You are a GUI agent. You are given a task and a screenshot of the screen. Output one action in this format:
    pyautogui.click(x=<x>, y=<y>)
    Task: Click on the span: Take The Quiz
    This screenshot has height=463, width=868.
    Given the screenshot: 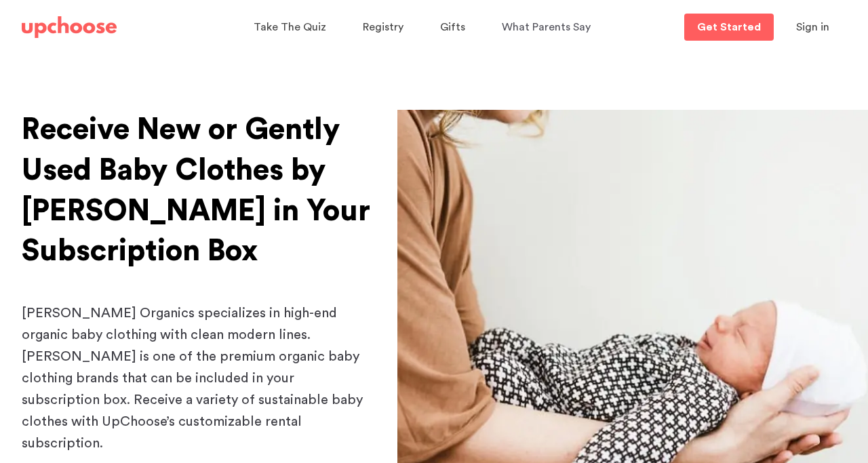 What is the action you would take?
    pyautogui.click(x=290, y=27)
    